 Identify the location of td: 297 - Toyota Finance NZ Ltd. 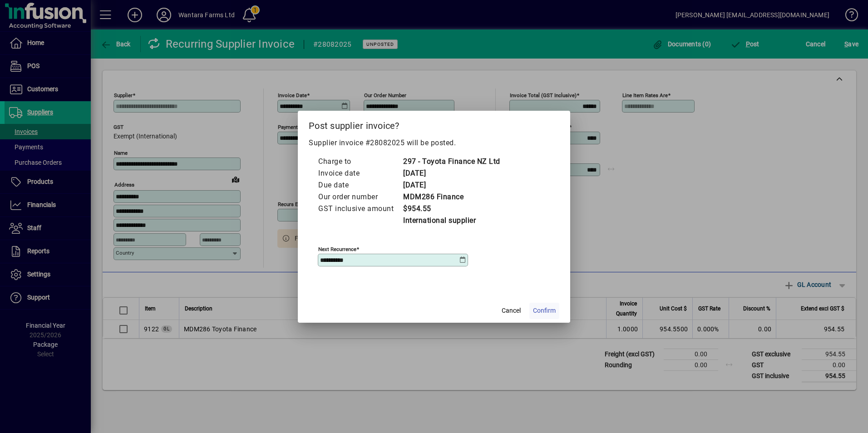
(452, 162).